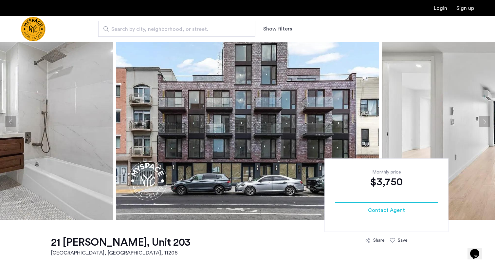 Image resolution: width=495 pixels, height=266 pixels. I want to click on div: Save, so click(403, 240).